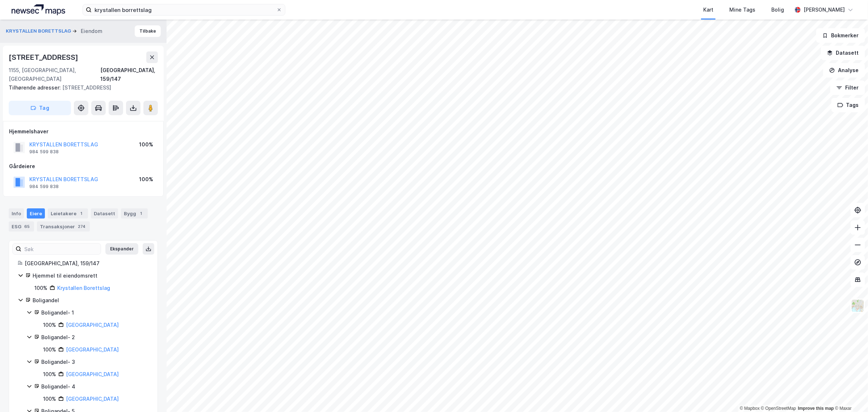  Describe the element at coordinates (742, 10) in the screenshot. I see `div: Mine Tags` at that location.